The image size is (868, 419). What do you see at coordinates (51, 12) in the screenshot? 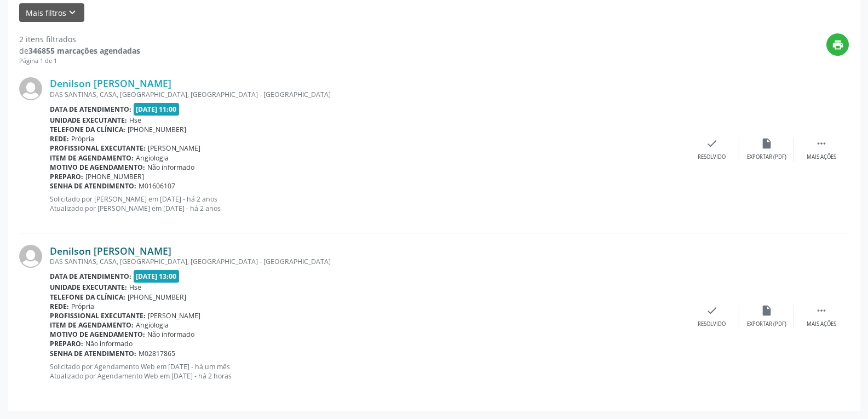
I see `button: Mais filtroskeyboard_arrow_down` at bounding box center [51, 12].